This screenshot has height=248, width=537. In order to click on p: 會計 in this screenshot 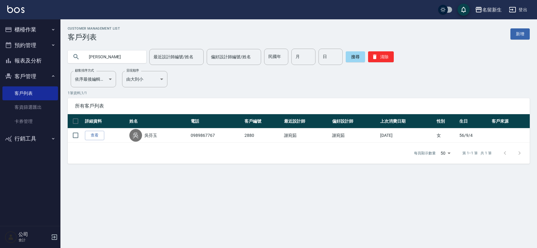, I will do `click(34, 240)`.